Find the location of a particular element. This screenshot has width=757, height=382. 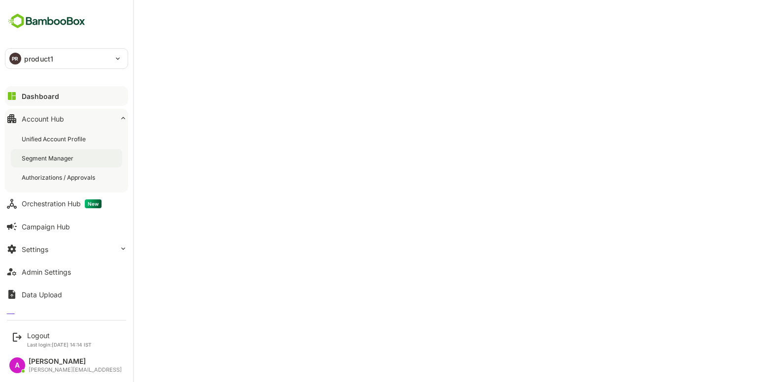

div: Admin Settings is located at coordinates (46, 272).